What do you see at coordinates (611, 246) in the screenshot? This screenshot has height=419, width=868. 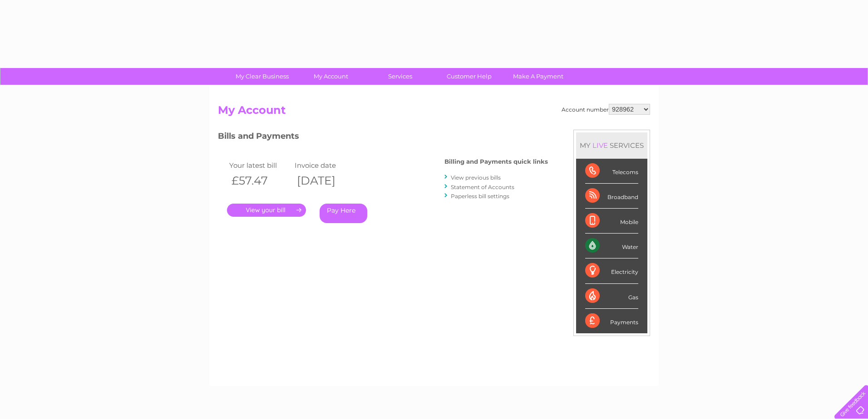 I see `div: Water` at bounding box center [611, 246].